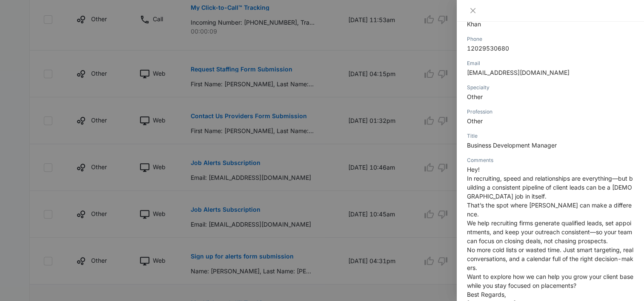  What do you see at coordinates (473, 169) in the screenshot?
I see `span: Hey!` at bounding box center [473, 169].